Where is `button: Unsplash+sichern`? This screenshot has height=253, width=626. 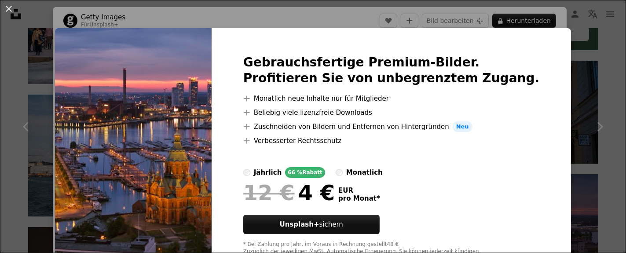
button: Unsplash+sichern is located at coordinates (312, 224).